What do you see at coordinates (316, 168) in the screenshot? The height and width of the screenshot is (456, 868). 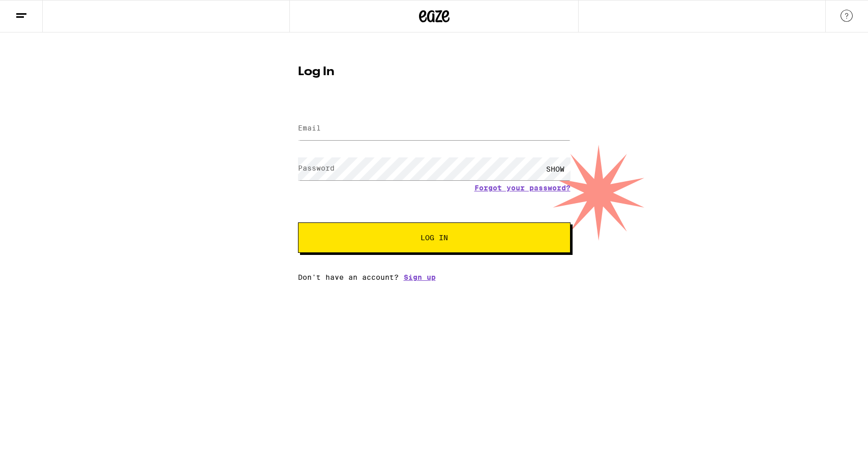 I see `label: Password` at bounding box center [316, 168].